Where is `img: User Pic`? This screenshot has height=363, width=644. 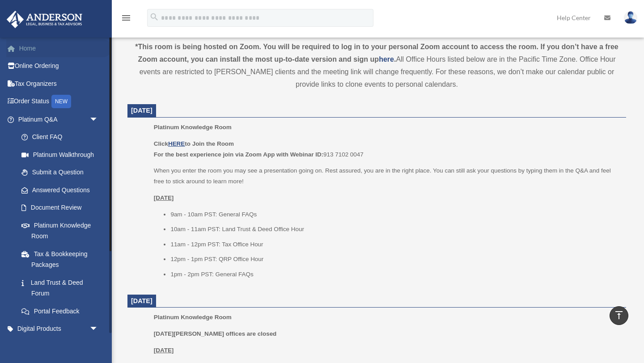 img: User Pic is located at coordinates (630, 17).